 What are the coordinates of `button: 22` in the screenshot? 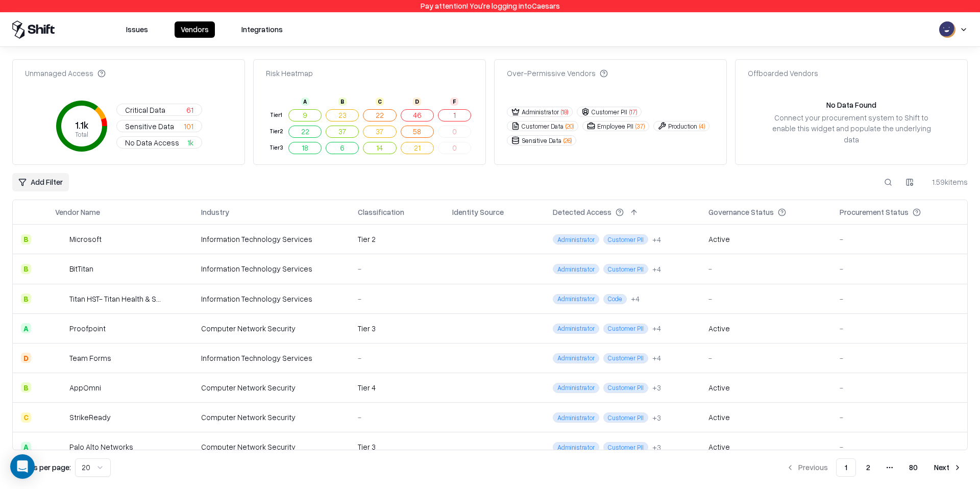 It's located at (379, 115).